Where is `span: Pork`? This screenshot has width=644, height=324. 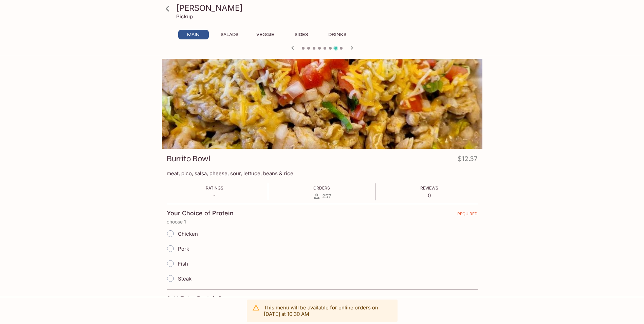 span: Pork is located at coordinates (183, 249).